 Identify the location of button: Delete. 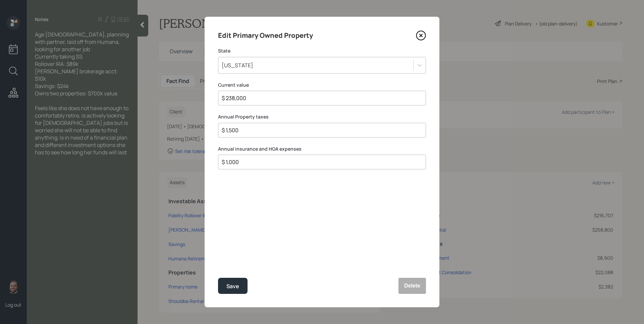
(412, 286).